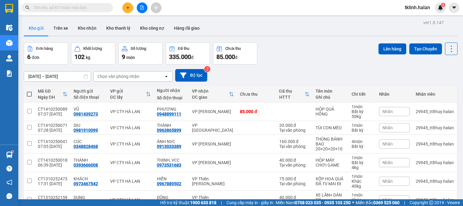  What do you see at coordinates (13, 151) in the screenshot?
I see `sup: 1` at bounding box center [13, 151].